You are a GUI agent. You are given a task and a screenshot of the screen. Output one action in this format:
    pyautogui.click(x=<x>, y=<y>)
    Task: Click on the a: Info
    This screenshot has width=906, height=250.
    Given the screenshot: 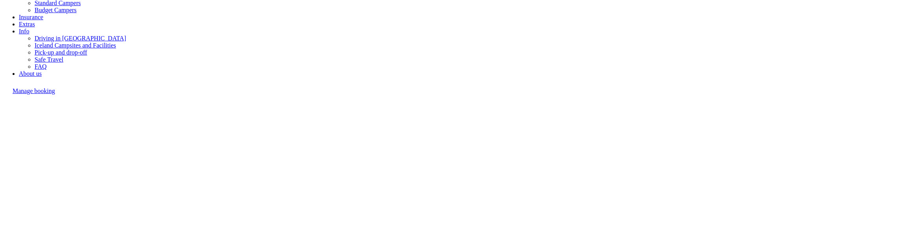 What is the action you would take?
    pyautogui.click(x=24, y=31)
    